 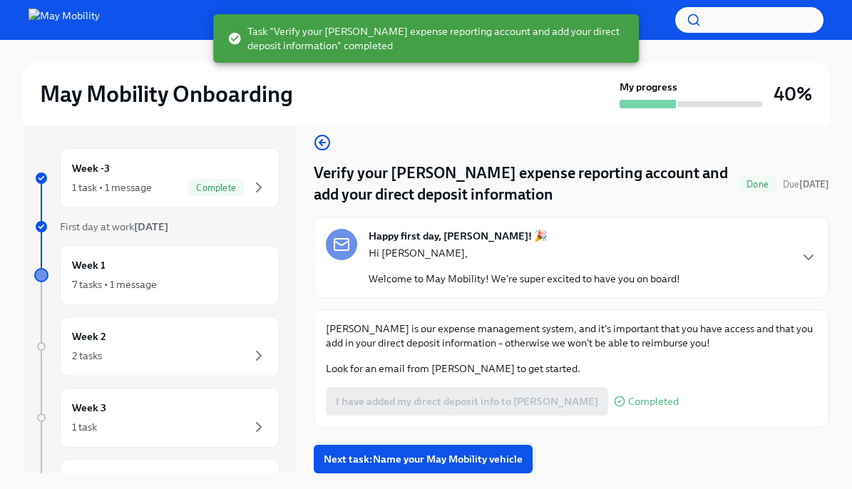 What do you see at coordinates (87, 356) in the screenshot?
I see `div: 2 tasks` at bounding box center [87, 356].